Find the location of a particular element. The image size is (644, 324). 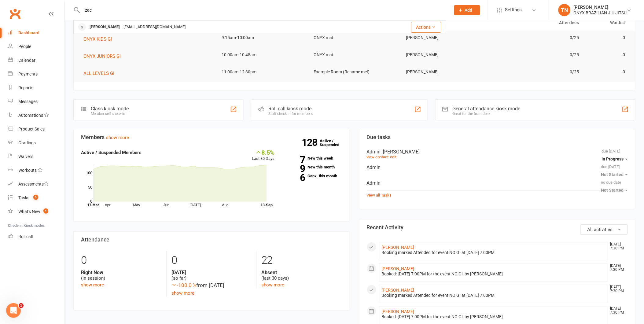

h3: Due tasks is located at coordinates (497, 137).